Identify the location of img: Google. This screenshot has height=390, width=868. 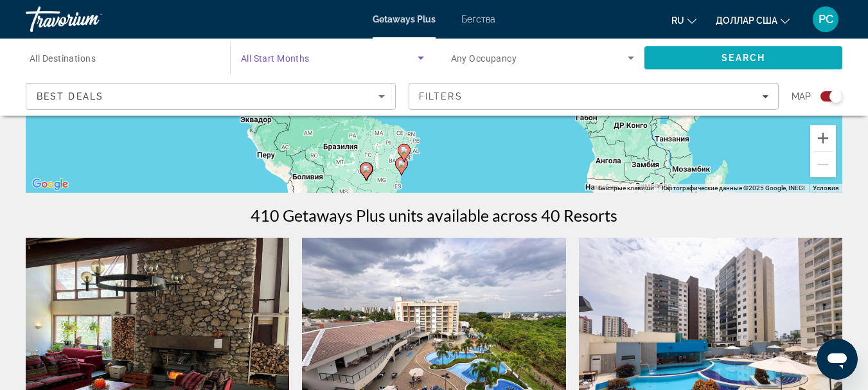
(50, 184).